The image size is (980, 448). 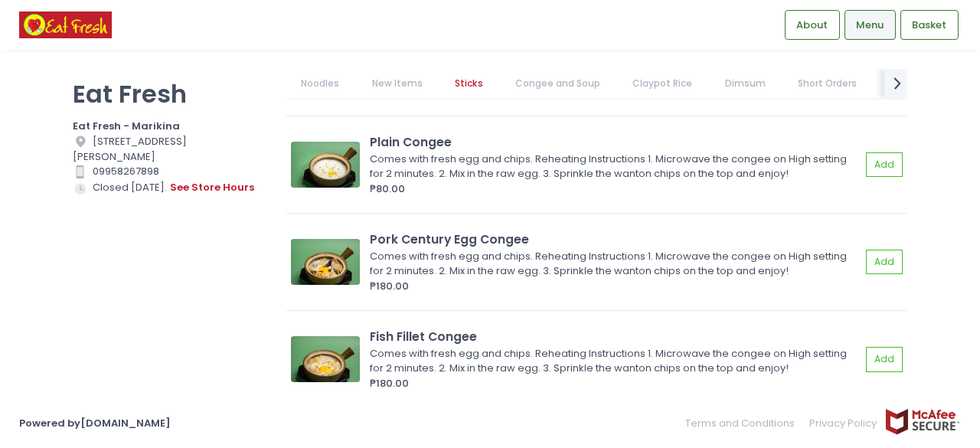 What do you see at coordinates (827, 84) in the screenshot?
I see `a: Short Orders` at bounding box center [827, 84].